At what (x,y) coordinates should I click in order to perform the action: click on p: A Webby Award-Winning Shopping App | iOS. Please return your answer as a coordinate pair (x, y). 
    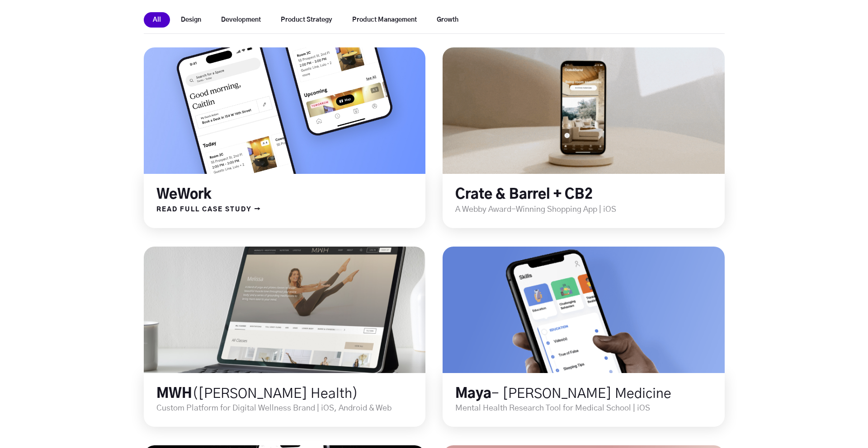
    Looking at the image, I should click on (590, 210).